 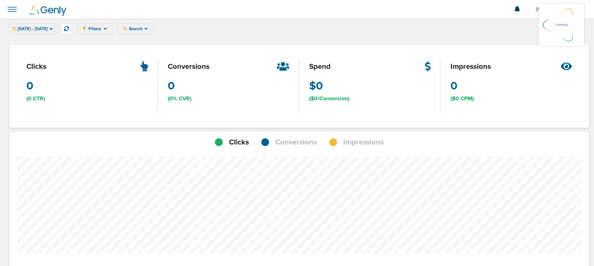 What do you see at coordinates (471, 67) in the screenshot?
I see `span: impressions` at bounding box center [471, 67].